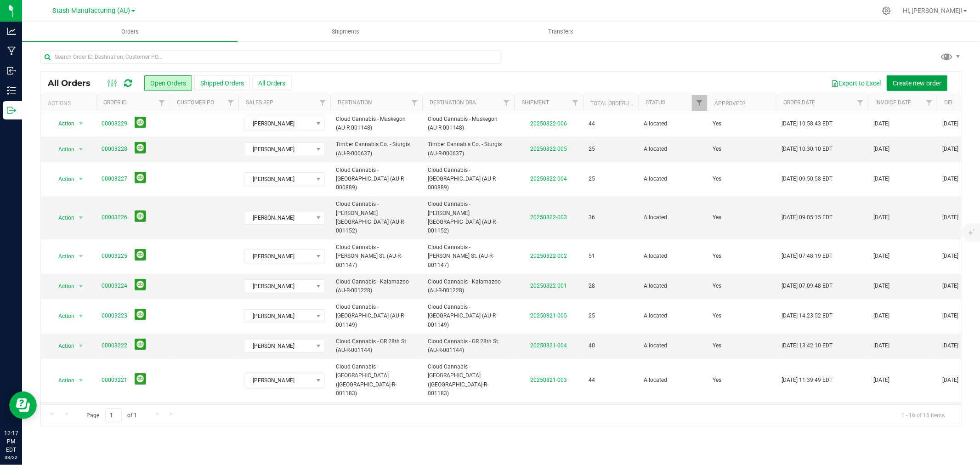 The height and width of the screenshot is (465, 980). What do you see at coordinates (112, 415) in the screenshot?
I see `span: Page of 1` at bounding box center [112, 415].